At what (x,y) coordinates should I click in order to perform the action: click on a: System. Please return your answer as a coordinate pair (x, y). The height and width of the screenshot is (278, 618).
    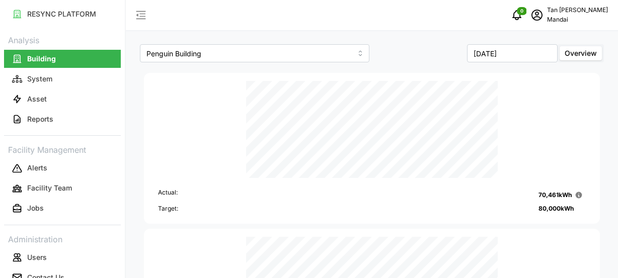
    Looking at the image, I should click on (62, 79).